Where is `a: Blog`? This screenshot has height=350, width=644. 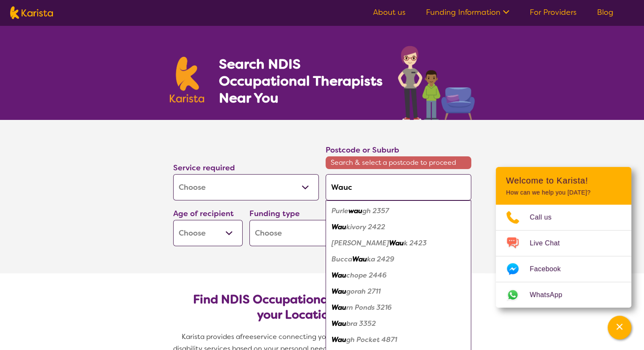
a: Blog is located at coordinates (605, 12).